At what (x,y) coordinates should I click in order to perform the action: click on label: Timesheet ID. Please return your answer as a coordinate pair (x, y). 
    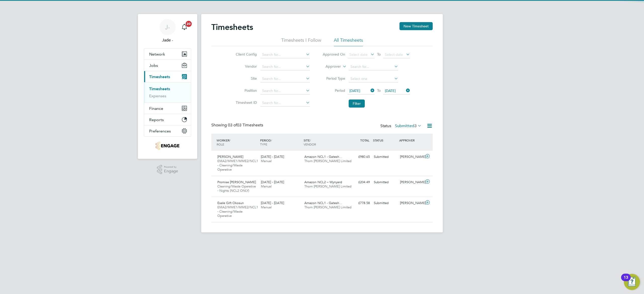
    Looking at the image, I should click on (246, 102).